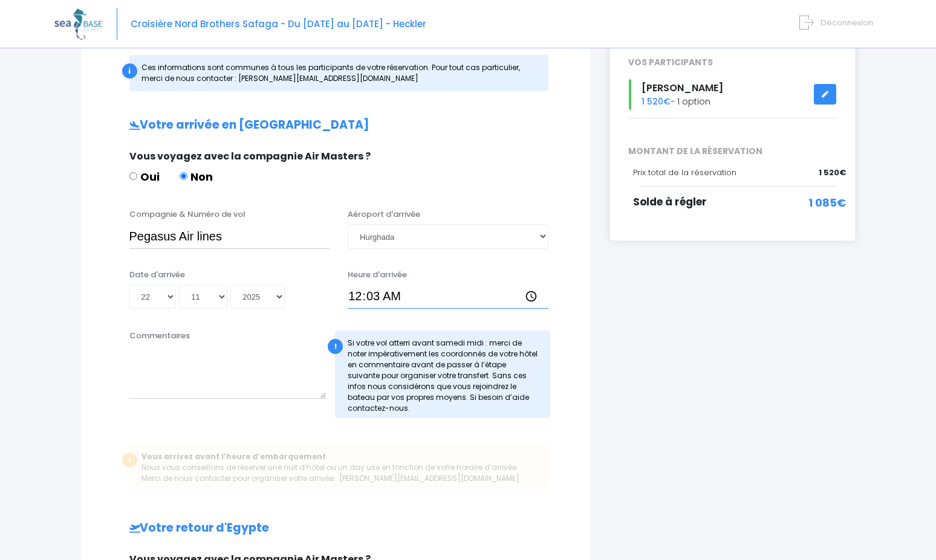  I want to click on span: MONTANT DE LA RÉSERVATION, so click(733, 151).